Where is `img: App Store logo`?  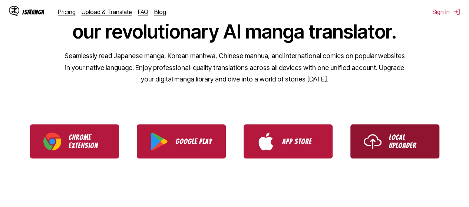
img: App Store logo is located at coordinates (266, 142).